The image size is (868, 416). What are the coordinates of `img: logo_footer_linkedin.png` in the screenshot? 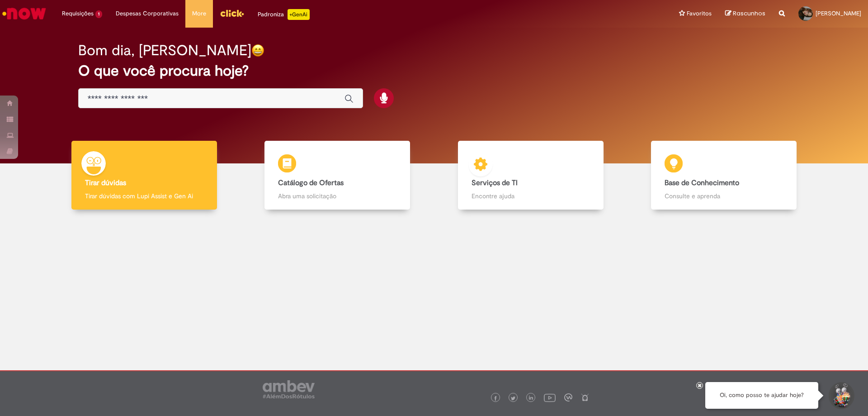 It's located at (531, 398).